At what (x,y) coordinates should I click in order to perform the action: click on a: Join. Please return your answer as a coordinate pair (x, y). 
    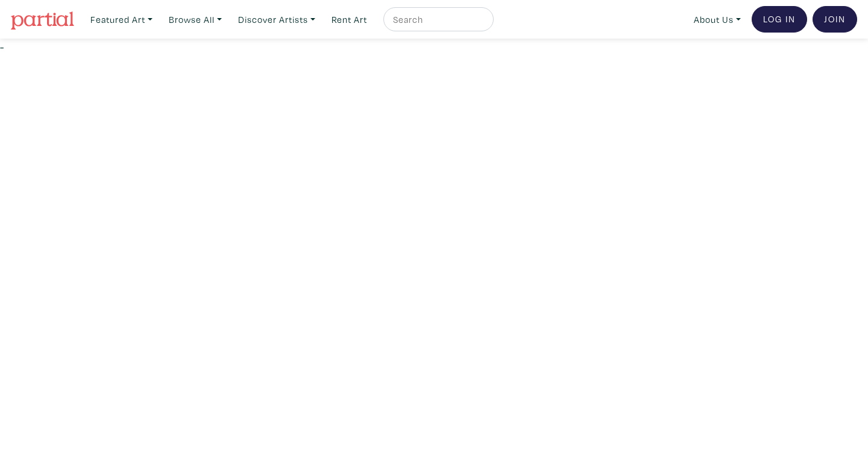
    Looking at the image, I should click on (835, 20).